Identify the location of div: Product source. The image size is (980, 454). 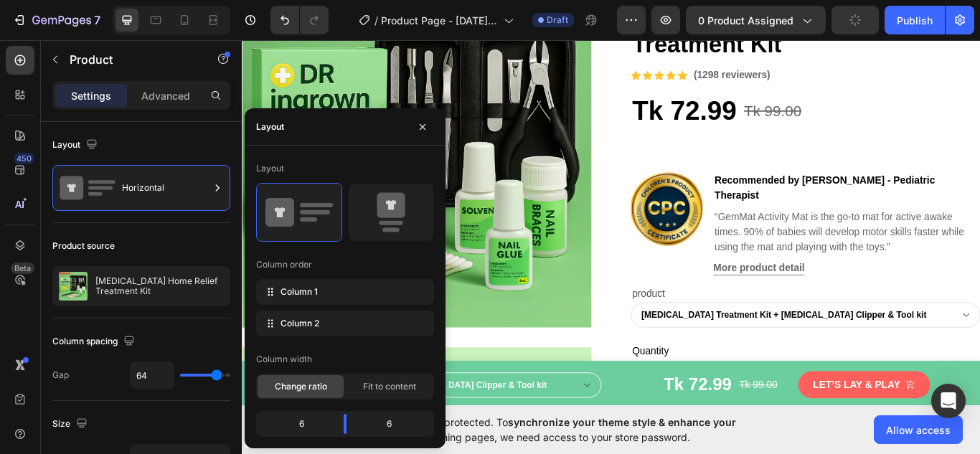
(83, 246).